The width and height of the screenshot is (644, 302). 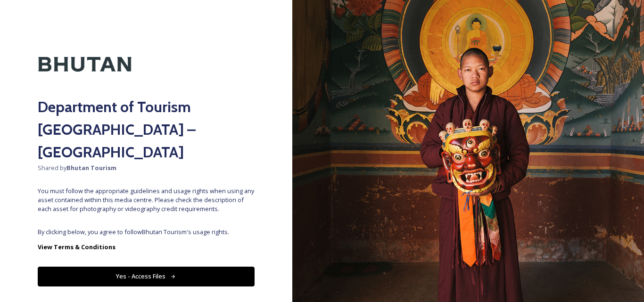 What do you see at coordinates (146, 232) in the screenshot?
I see `span: By clicking below, you agree to follow Bhutan Tourism 's usage rights.` at bounding box center [146, 232].